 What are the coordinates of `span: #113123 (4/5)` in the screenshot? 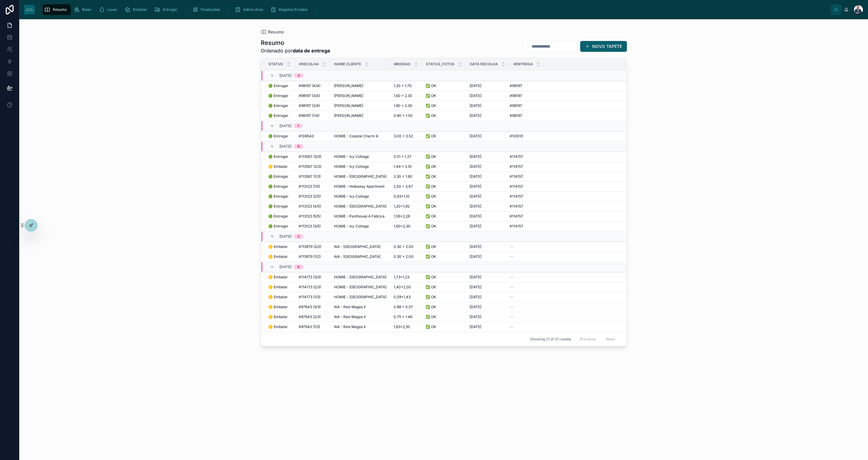 It's located at (310, 206).